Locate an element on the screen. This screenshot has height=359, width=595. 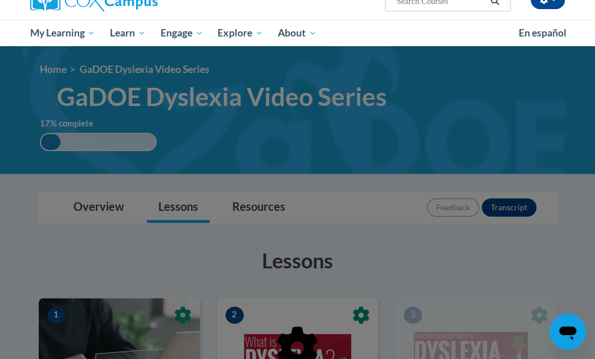
span: En español is located at coordinates (542, 32).